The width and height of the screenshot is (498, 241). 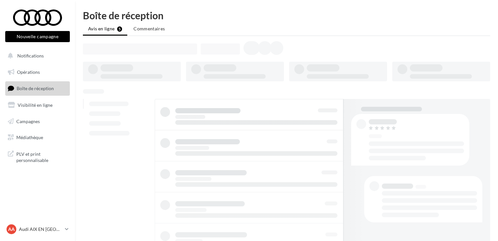 I want to click on div: Boîte de réception, so click(x=286, y=15).